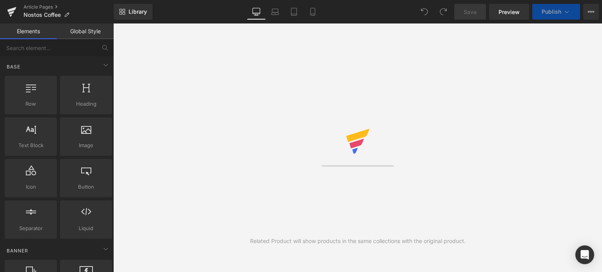 The height and width of the screenshot is (272, 602). What do you see at coordinates (313, 12) in the screenshot?
I see `a: Mobile` at bounding box center [313, 12].